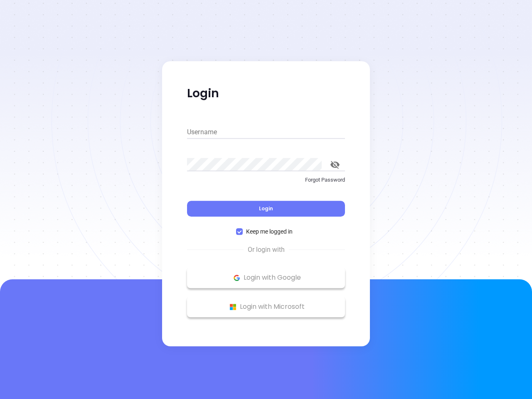 This screenshot has width=532, height=399. Describe the element at coordinates (266, 250) in the screenshot. I see `span: Or login with` at that location.